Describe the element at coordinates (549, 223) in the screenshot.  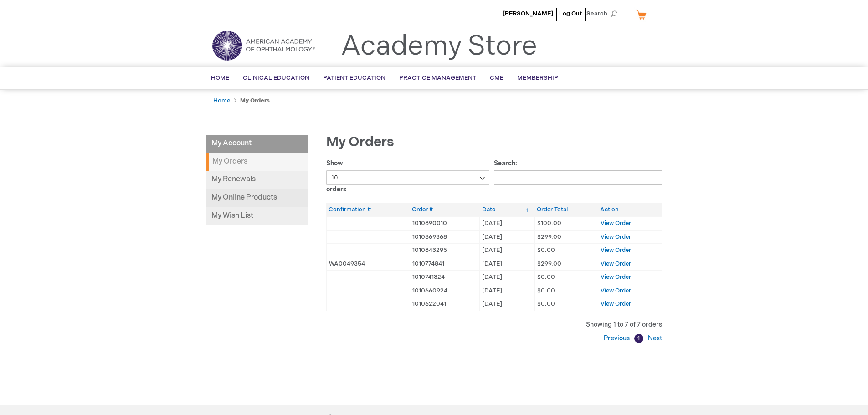
I see `span: $100.00` at that location.